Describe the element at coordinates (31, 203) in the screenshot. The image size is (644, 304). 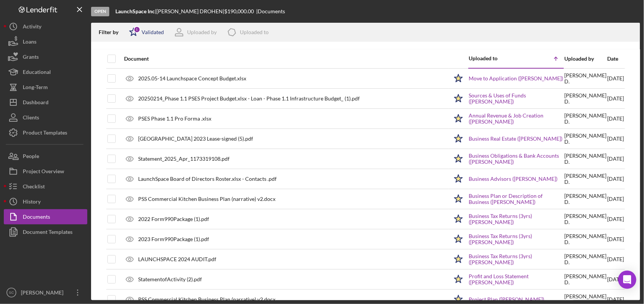
I see `div: History` at that location.